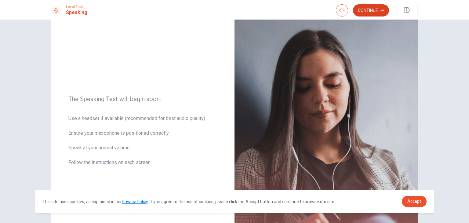  What do you see at coordinates (143, 144) in the screenshot?
I see `span: Use a headset if available (recommended for best audio quality). Ensure your microphone is positi...` at bounding box center [143, 144].